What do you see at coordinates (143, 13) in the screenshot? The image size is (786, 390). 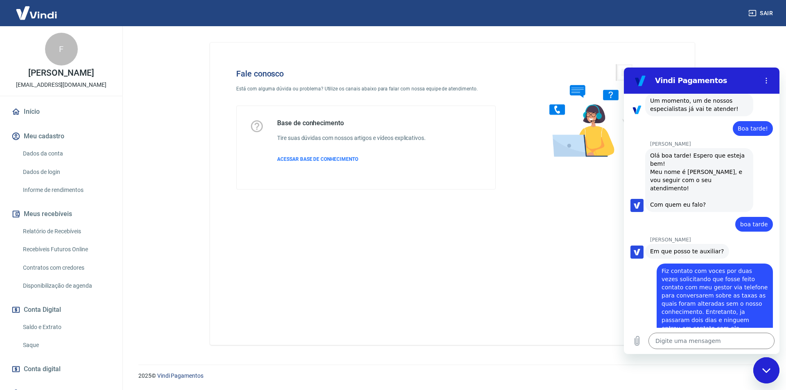 I see `button: Menu de opções` at bounding box center [143, 13].